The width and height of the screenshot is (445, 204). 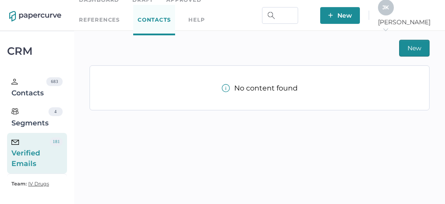 I want to click on div: help, so click(x=196, y=20).